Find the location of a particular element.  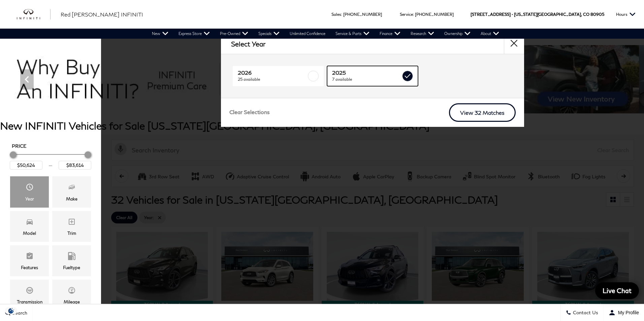

a: Clear Selections is located at coordinates (249, 113).